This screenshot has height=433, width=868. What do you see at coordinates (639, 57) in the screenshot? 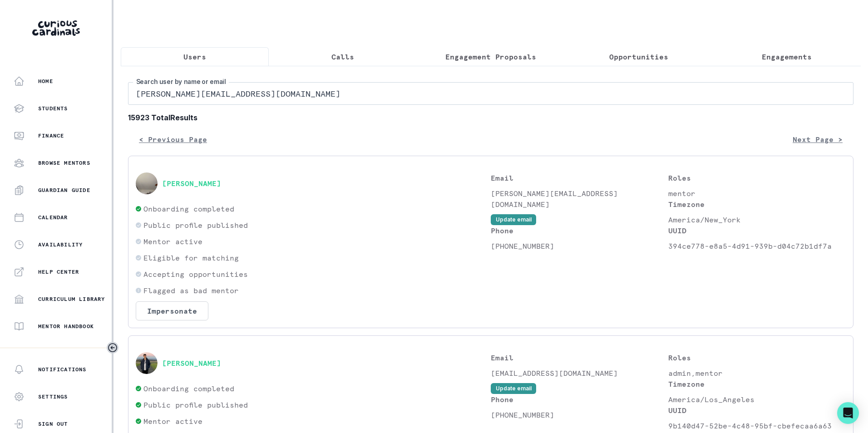
I see `p: Opportunities` at bounding box center [639, 57].